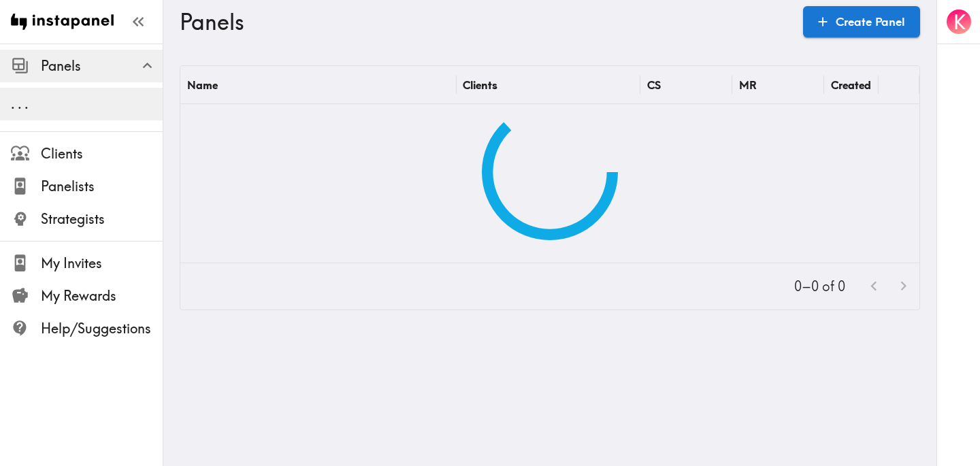 The height and width of the screenshot is (466, 980). What do you see at coordinates (486, 22) in the screenshot?
I see `h3: Panels` at bounding box center [486, 22].